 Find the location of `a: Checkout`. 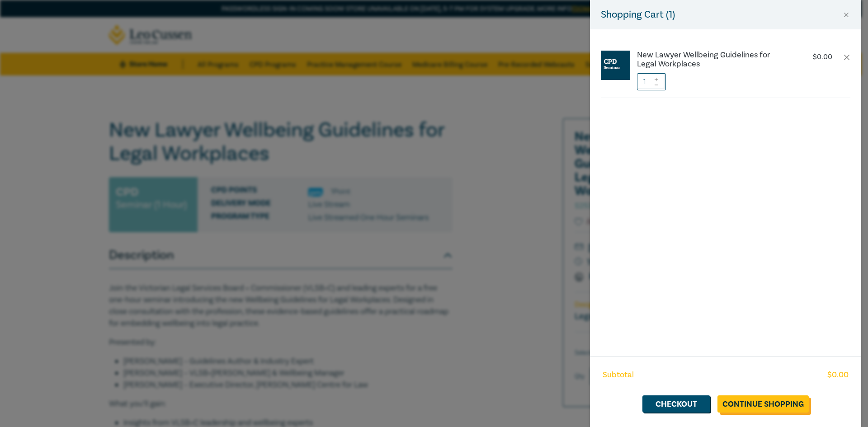

a: Checkout is located at coordinates (676, 404).